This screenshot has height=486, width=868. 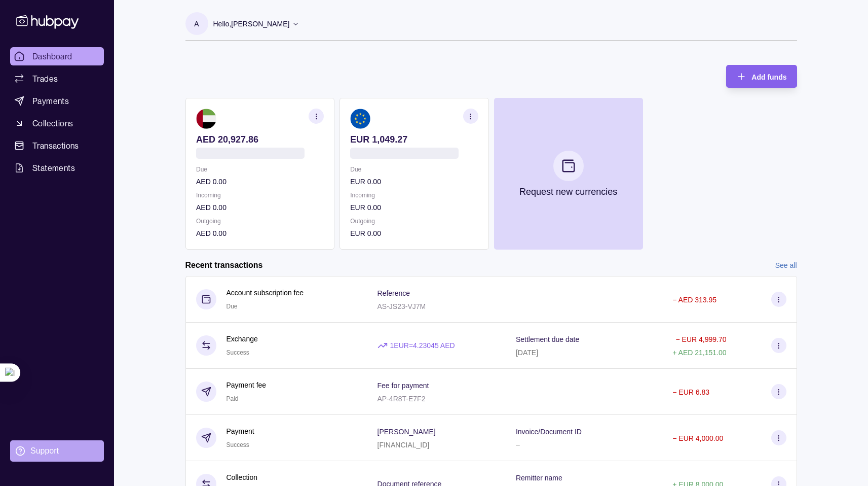 I want to click on p: Invoice/Document ID, so click(x=549, y=432).